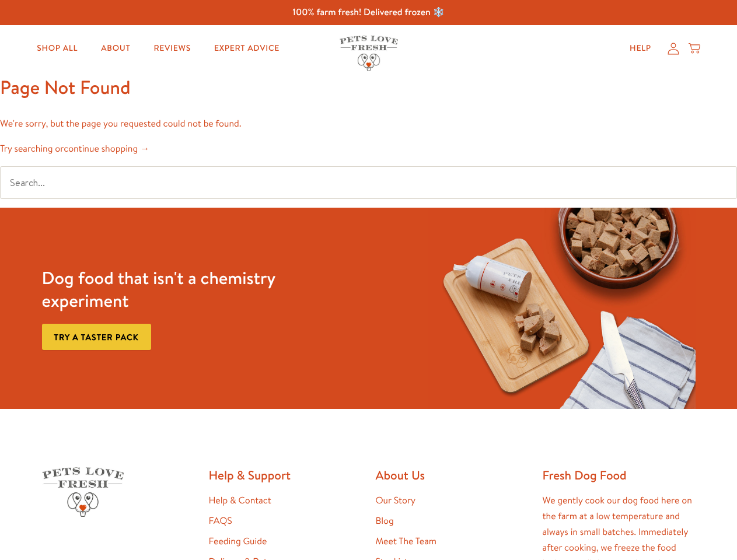 Image resolution: width=737 pixels, height=560 pixels. Describe the element at coordinates (106, 149) in the screenshot. I see `a: continue shopping →` at that location.